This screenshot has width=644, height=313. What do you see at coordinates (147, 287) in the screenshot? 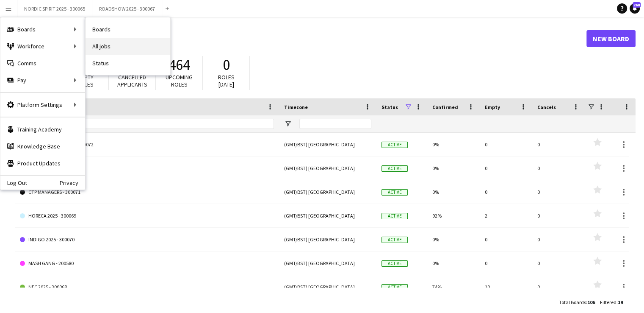
I see `a: NEC 2025 - 300068` at bounding box center [147, 287].